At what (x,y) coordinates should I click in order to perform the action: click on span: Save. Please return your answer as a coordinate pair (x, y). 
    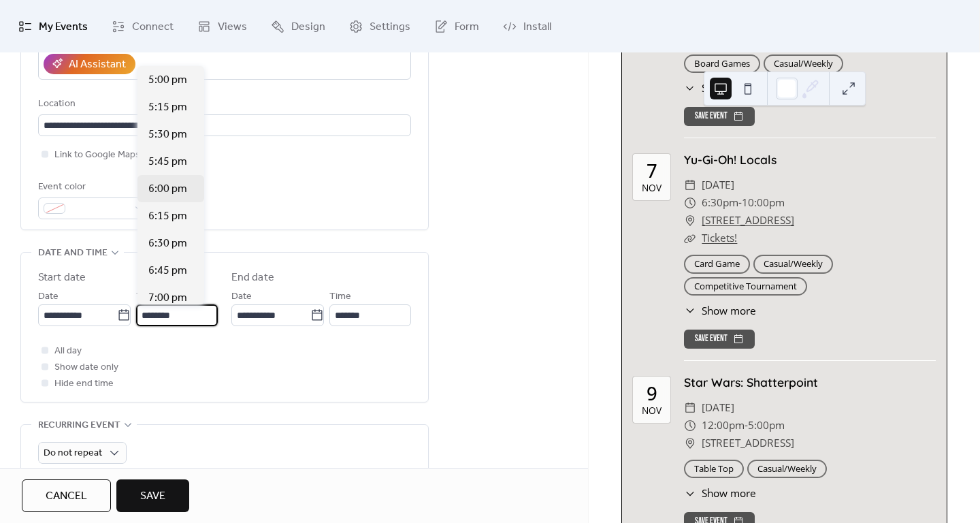
    Looking at the image, I should click on (152, 497).